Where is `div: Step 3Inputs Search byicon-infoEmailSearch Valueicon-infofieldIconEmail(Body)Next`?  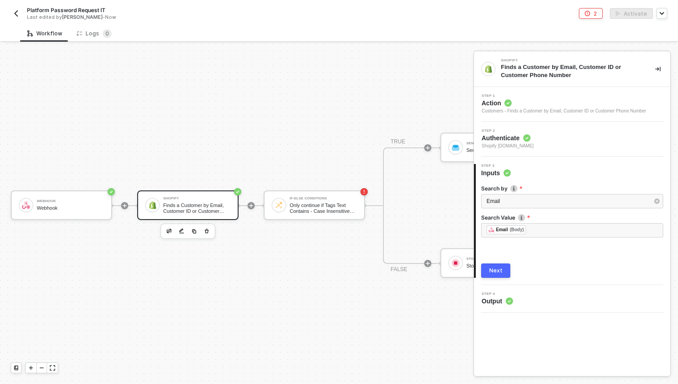
div: Step 3Inputs Search byicon-infoEmailSearch Valueicon-infofieldIconEmail(Body)Next is located at coordinates (572, 221).